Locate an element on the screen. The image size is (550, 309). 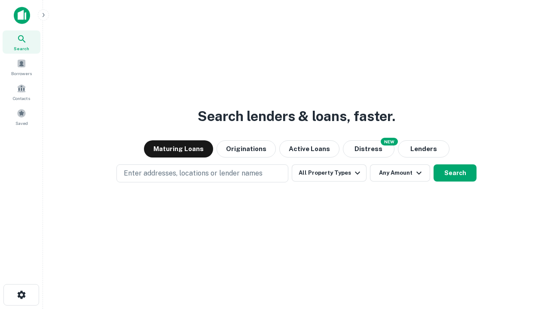
button: Originations is located at coordinates (246, 149).